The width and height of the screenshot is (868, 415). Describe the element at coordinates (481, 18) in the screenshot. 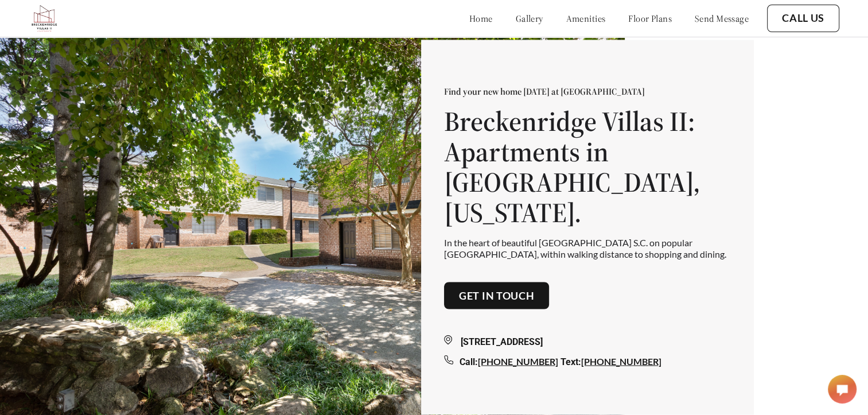

I see `a: home` at that location.